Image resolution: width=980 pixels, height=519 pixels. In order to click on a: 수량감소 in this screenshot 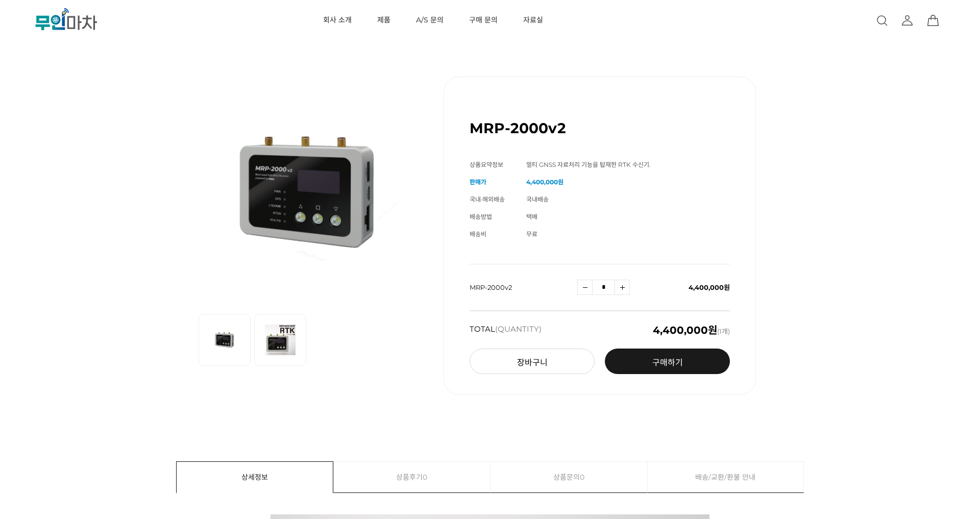, I will do `click(585, 287)`.